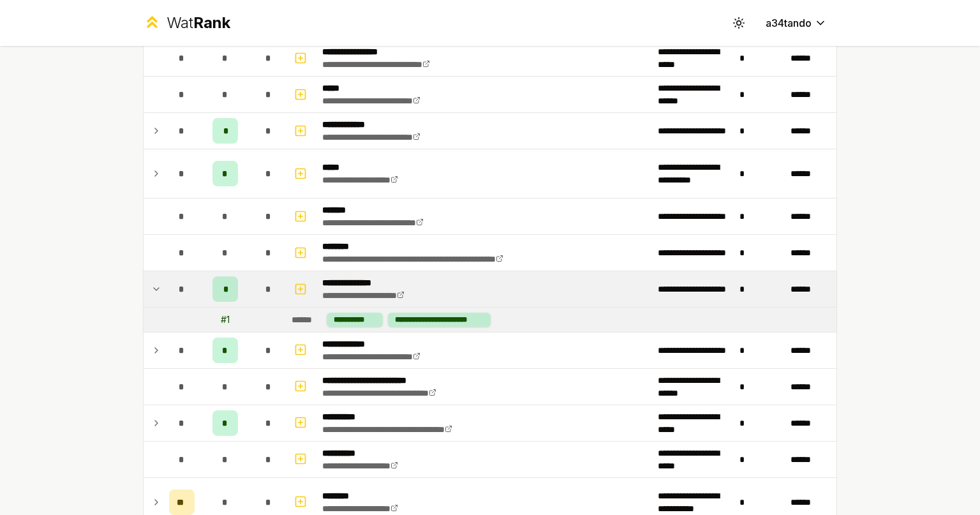  Describe the element at coordinates (186, 23) in the screenshot. I see `a: WatRank` at that location.